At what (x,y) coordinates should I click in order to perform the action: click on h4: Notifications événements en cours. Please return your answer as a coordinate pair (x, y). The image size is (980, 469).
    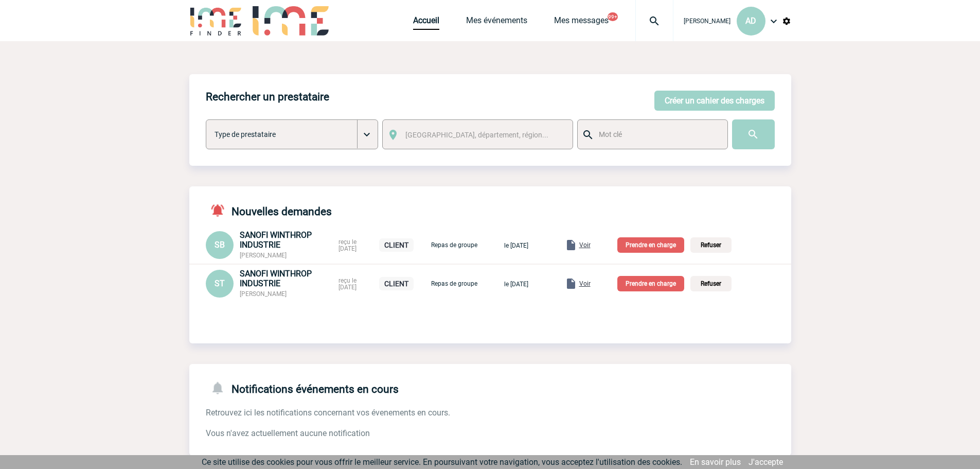
    Looking at the image, I should click on (302, 388).